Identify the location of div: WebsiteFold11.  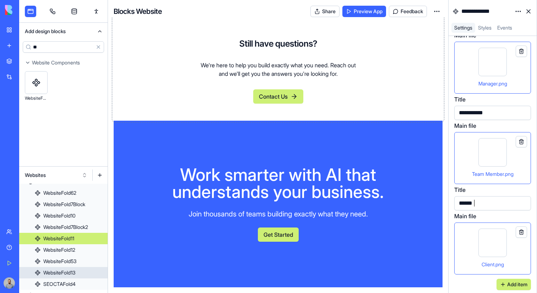
(59, 238).